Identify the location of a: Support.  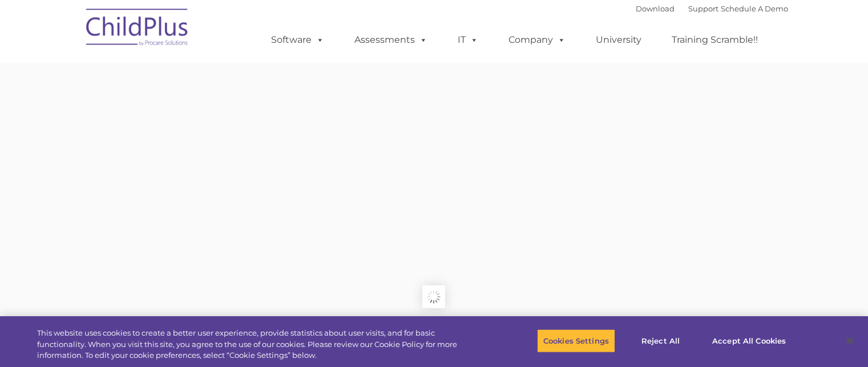
(703, 9).